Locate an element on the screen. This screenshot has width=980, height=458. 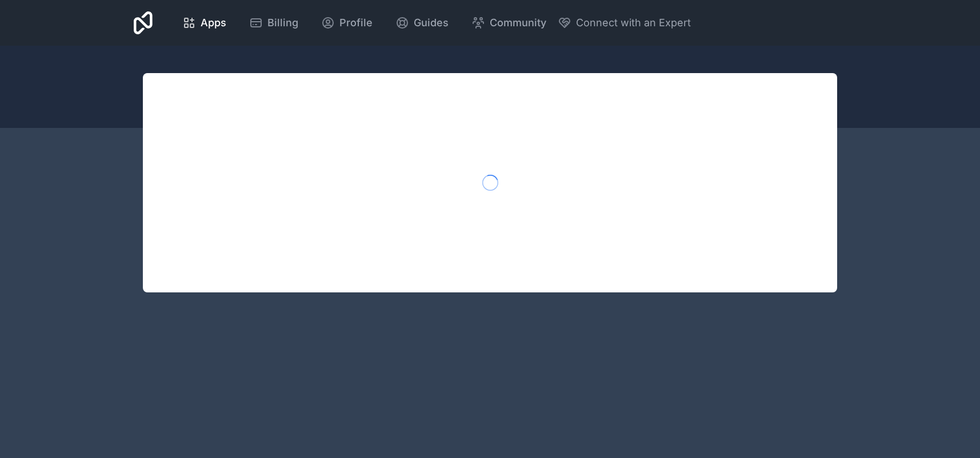
span: Apps is located at coordinates (213, 23).